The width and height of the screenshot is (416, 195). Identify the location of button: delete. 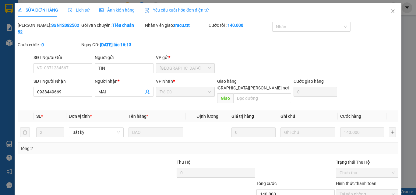
(25, 133).